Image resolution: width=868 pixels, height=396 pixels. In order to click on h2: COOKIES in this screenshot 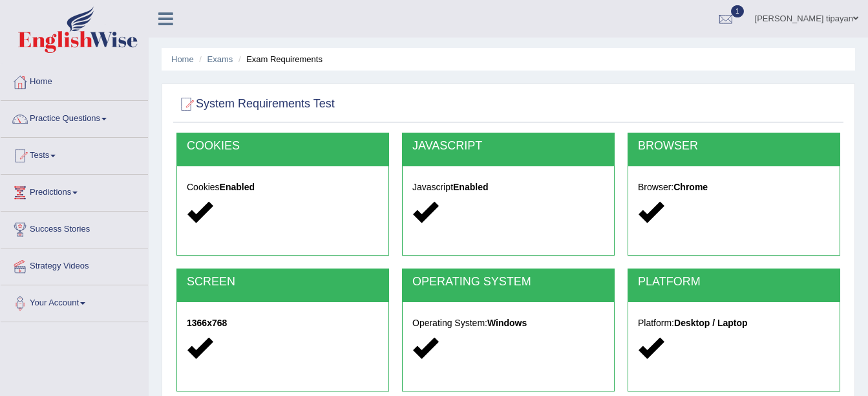, I will do `click(282, 146)`.